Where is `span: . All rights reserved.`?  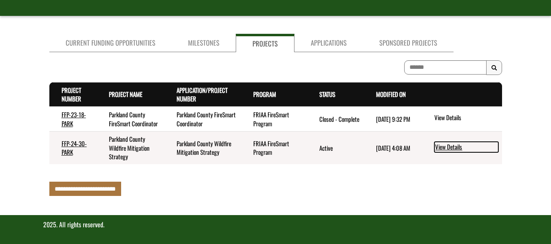 span: . All rights reserved. is located at coordinates (80, 225).